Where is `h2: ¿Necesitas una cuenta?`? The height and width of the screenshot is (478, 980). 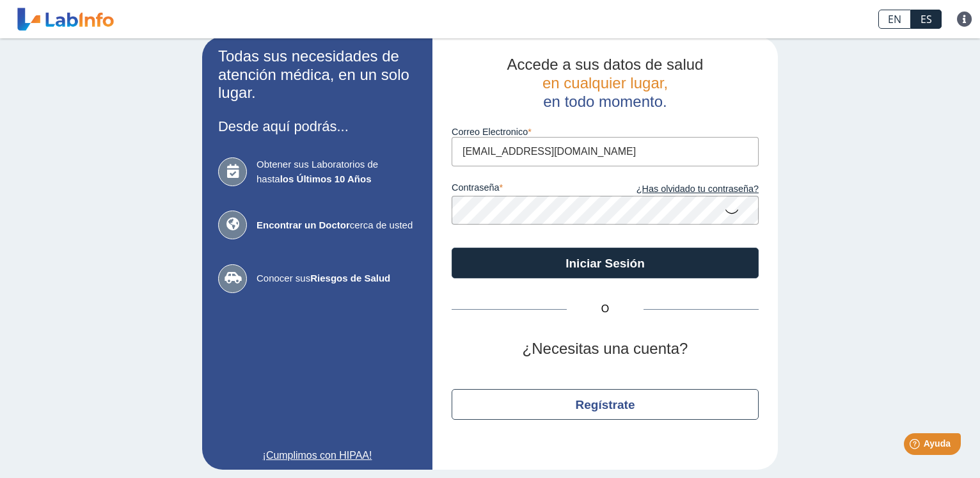
h2: ¿Necesitas una cuenta? is located at coordinates (605, 349).